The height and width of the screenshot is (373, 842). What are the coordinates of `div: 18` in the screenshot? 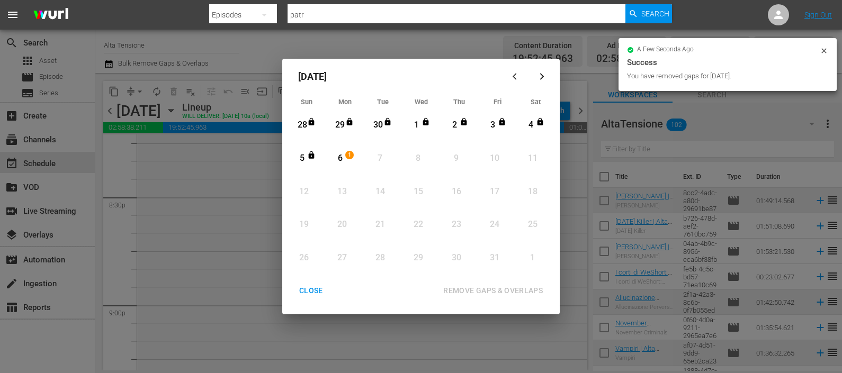 It's located at (532, 192).